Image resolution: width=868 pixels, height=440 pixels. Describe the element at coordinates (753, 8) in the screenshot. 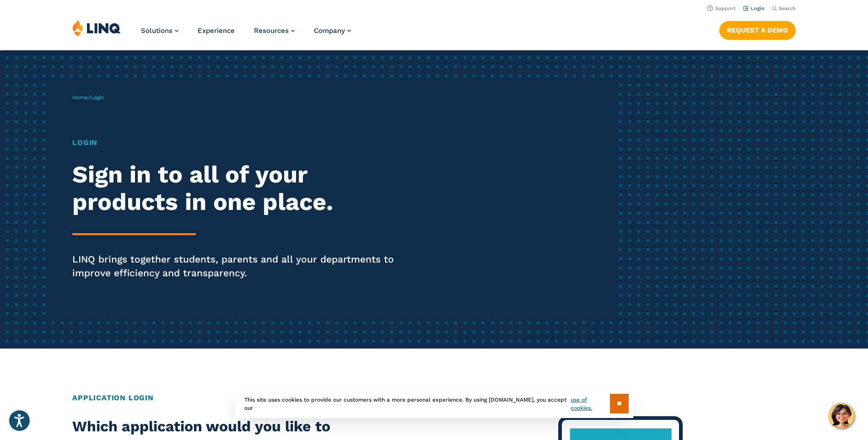

I see `a: Login` at that location.